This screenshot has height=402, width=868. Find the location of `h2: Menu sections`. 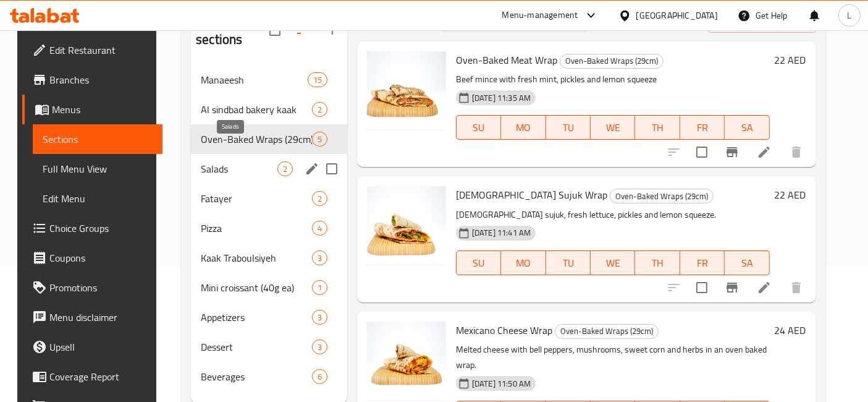

h2: Menu sections is located at coordinates (232, 30).